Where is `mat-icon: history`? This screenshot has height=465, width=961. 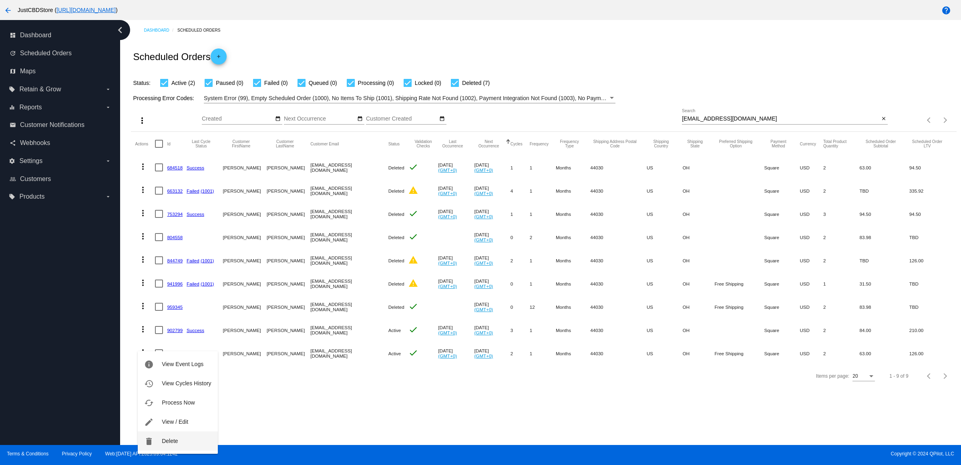 mat-icon: history is located at coordinates (149, 384).